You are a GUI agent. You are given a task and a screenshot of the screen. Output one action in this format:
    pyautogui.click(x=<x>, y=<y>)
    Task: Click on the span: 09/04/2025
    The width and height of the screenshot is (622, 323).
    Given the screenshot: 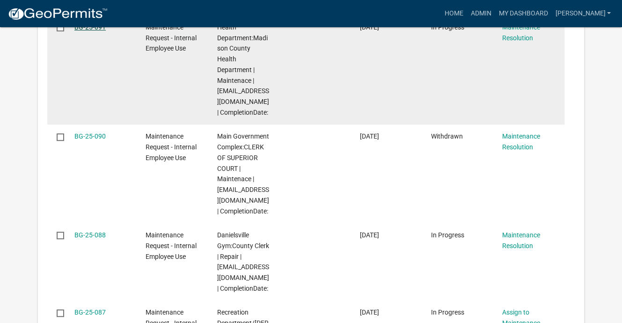 What is the action you would take?
    pyautogui.click(x=369, y=27)
    